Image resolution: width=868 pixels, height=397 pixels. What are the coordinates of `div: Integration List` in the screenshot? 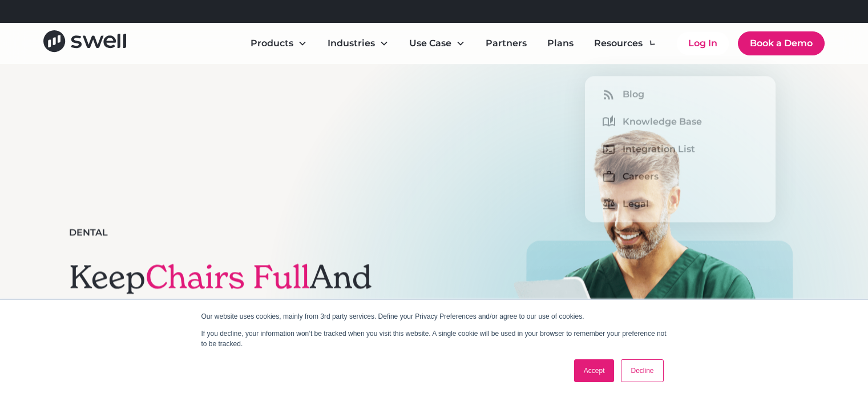 It's located at (659, 149).